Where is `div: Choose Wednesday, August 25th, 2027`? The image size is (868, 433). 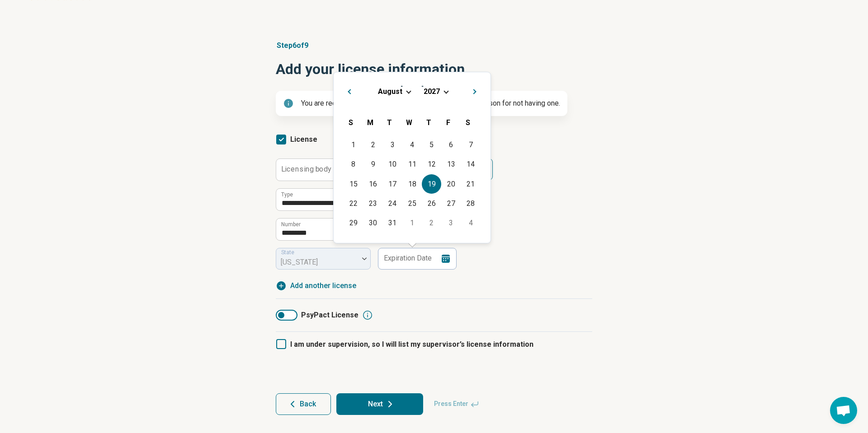 div: Choose Wednesday, August 25th, 2027 is located at coordinates (412, 203).